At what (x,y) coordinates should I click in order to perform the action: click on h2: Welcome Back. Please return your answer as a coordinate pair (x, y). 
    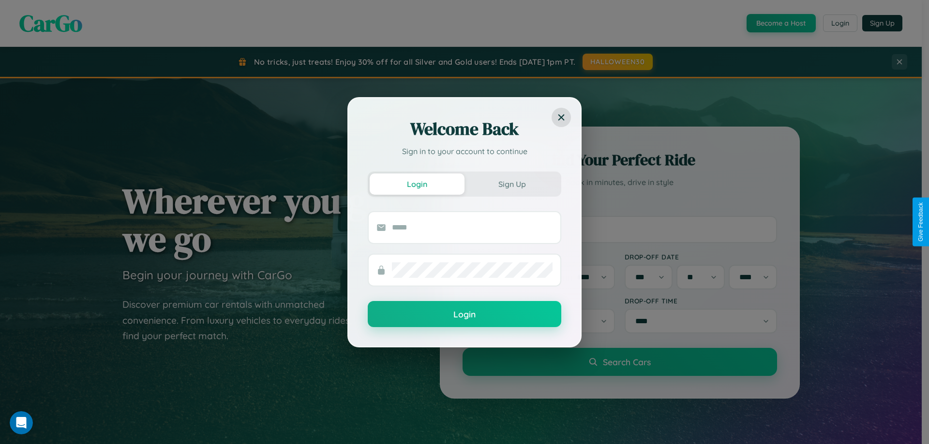
    Looking at the image, I should click on (464, 129).